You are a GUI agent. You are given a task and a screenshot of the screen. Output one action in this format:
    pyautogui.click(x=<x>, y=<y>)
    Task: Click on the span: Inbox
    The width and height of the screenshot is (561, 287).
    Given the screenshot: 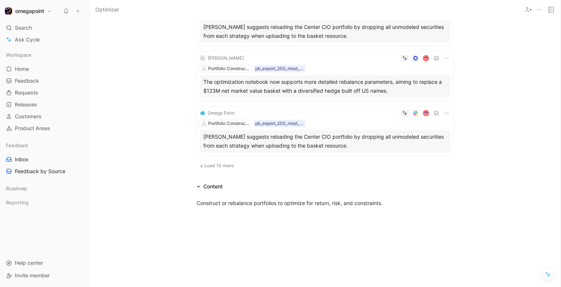 What is the action you would take?
    pyautogui.click(x=22, y=160)
    